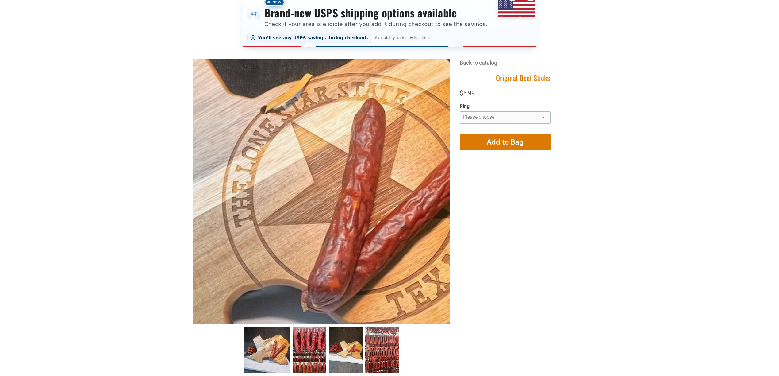 The height and width of the screenshot is (376, 779). I want to click on a: Back to catalog, so click(478, 63).